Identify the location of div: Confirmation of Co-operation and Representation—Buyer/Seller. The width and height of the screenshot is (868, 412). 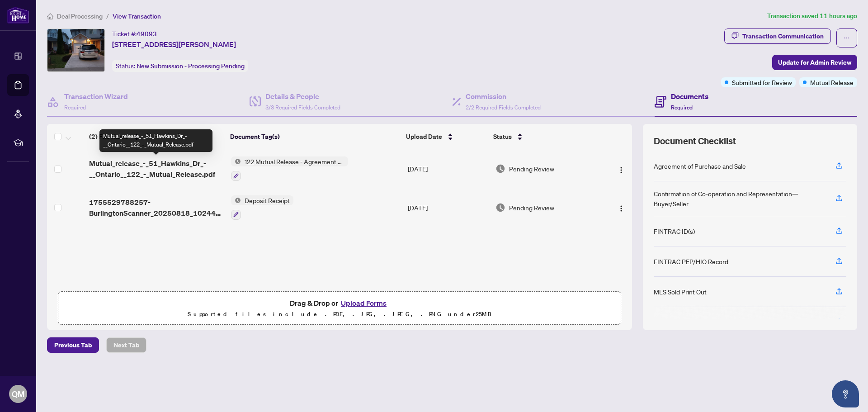
(739, 198).